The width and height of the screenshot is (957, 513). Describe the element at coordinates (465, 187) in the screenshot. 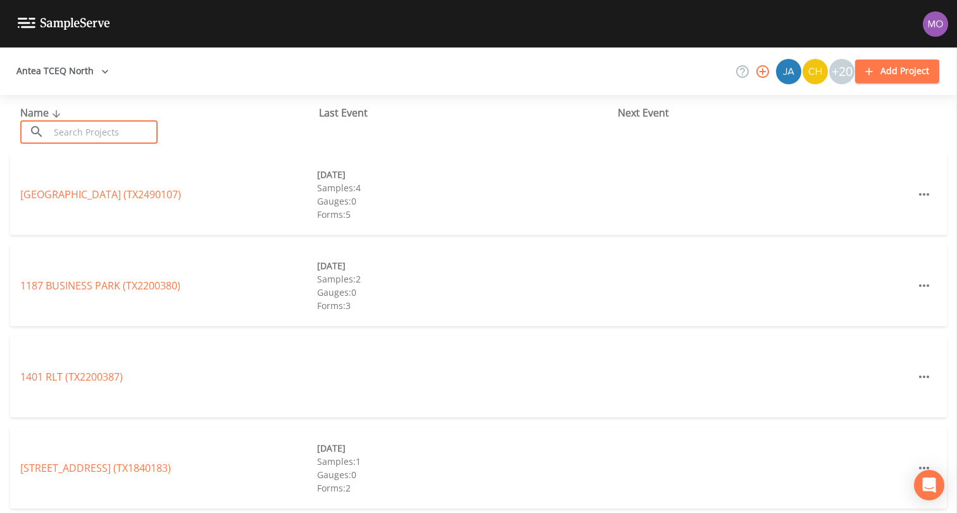

I see `div: Samples: 4` at that location.